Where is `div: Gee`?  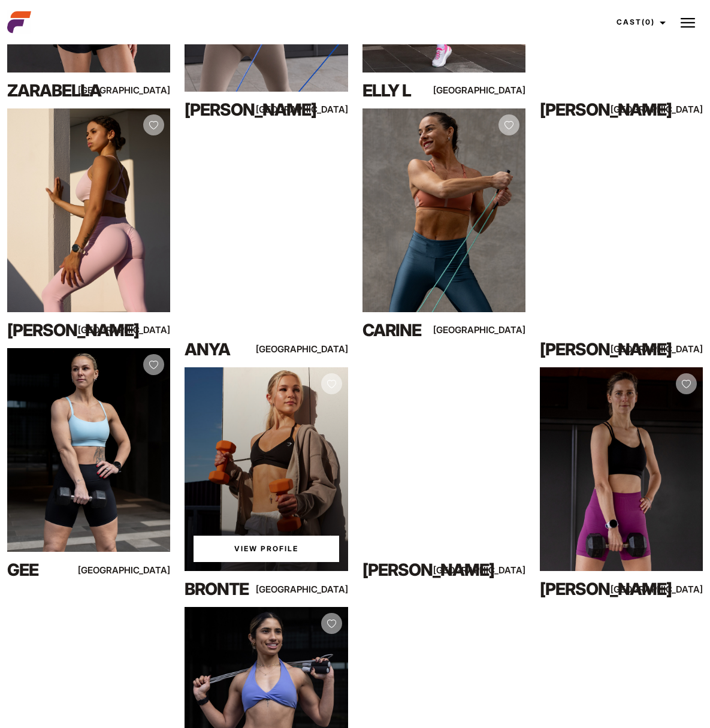
div: Gee is located at coordinates (55, 570).